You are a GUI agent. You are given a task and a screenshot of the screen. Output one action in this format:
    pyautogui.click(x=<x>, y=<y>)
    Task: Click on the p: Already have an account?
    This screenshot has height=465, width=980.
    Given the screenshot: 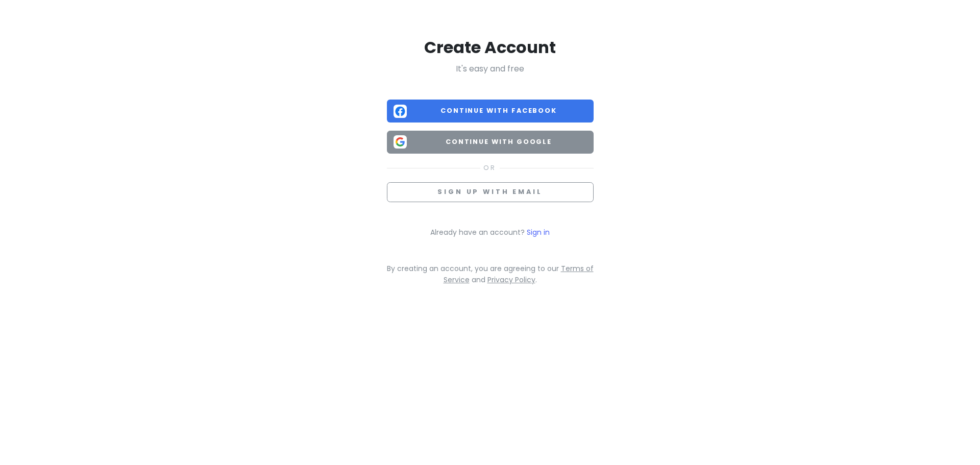 What is the action you would take?
    pyautogui.click(x=490, y=232)
    